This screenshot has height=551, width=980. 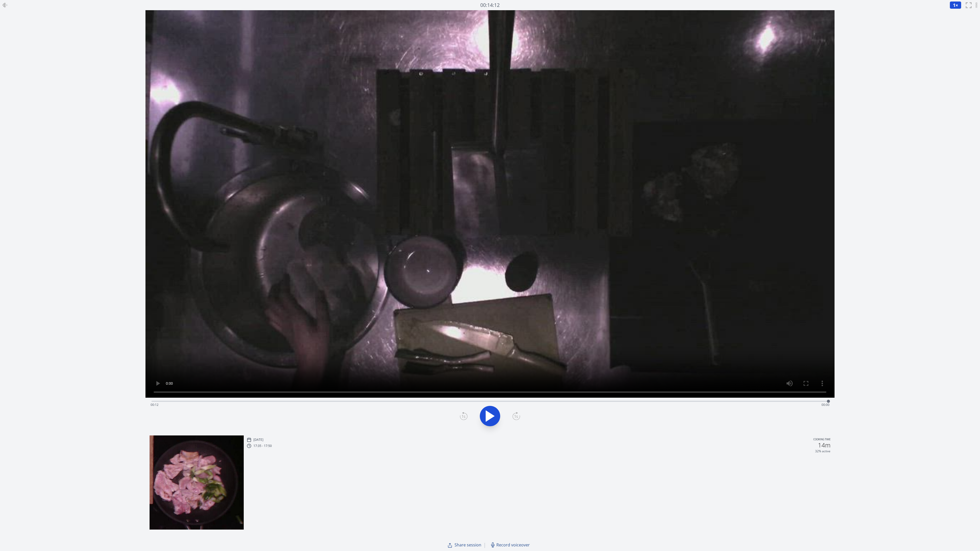 I want to click on span: Share session, so click(x=467, y=545).